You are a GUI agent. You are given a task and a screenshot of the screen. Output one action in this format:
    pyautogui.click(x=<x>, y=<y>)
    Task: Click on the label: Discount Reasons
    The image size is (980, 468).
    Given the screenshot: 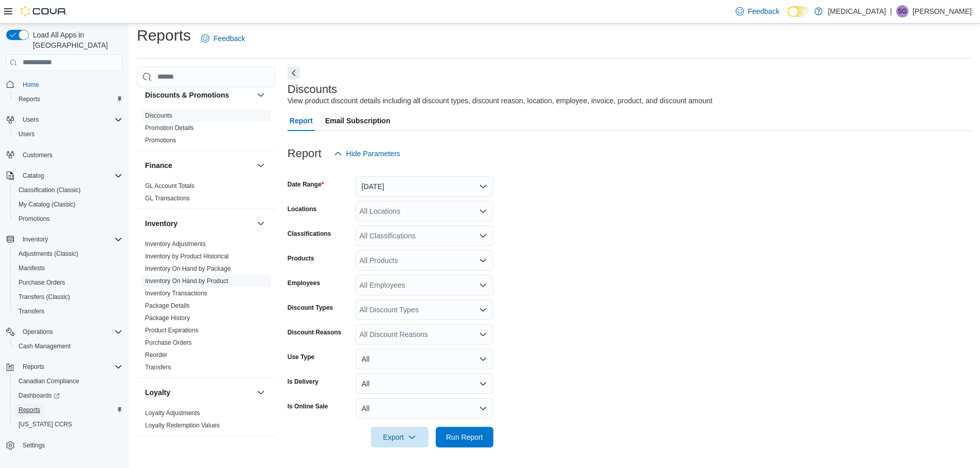 What is the action you would take?
    pyautogui.click(x=315, y=332)
    